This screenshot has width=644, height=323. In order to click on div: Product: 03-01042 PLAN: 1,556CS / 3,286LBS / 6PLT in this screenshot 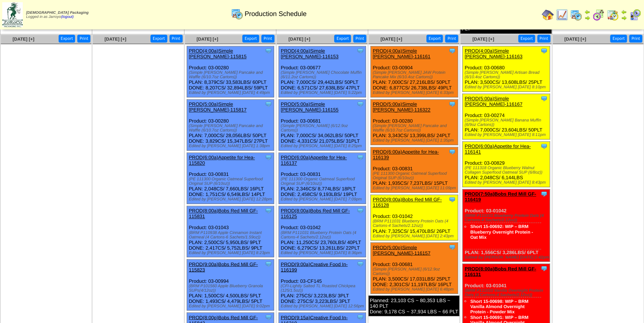, I will do `click(506, 225)`.